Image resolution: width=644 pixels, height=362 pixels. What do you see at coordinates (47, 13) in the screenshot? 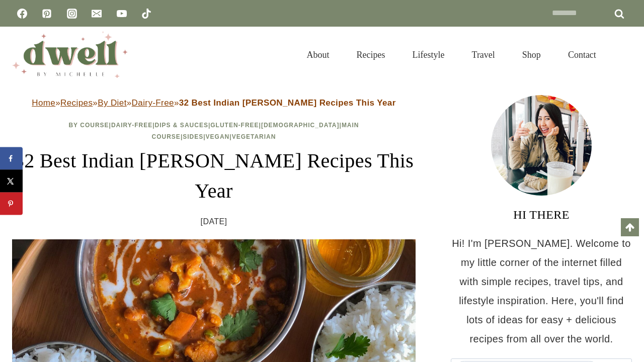
I see `a: Pinterest` at bounding box center [47, 13].